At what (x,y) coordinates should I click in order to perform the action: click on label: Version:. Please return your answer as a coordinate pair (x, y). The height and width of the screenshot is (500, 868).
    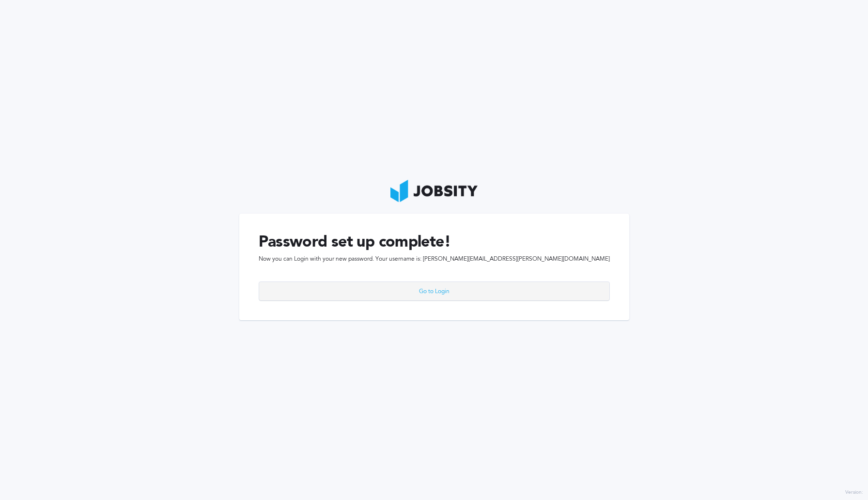
    Looking at the image, I should click on (854, 492).